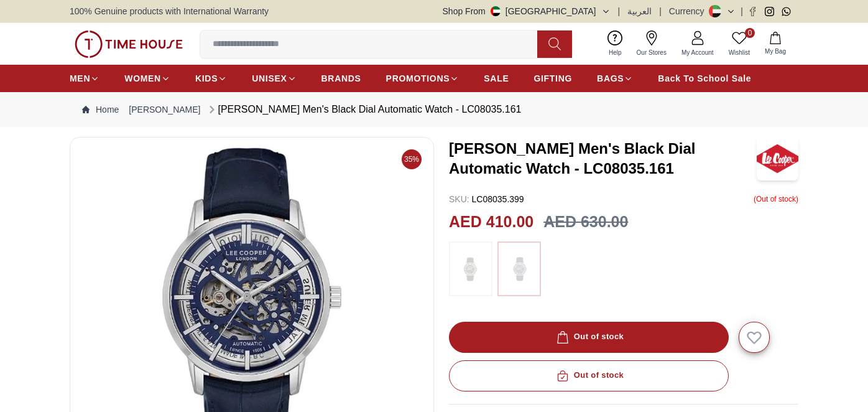 Image resolution: width=868 pixels, height=412 pixels. Describe the element at coordinates (79, 78) in the screenshot. I see `span: MEN` at that location.